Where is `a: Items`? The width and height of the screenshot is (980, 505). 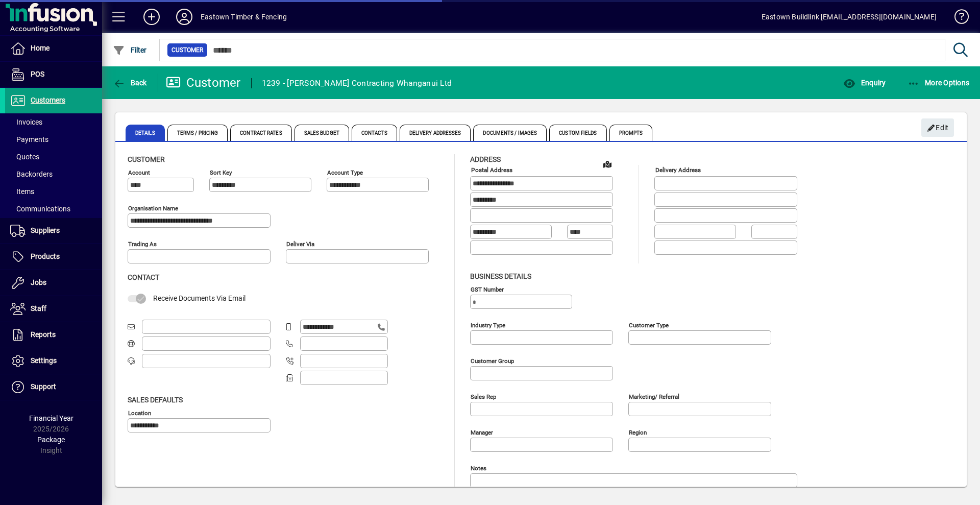
a: Items is located at coordinates (54, 191).